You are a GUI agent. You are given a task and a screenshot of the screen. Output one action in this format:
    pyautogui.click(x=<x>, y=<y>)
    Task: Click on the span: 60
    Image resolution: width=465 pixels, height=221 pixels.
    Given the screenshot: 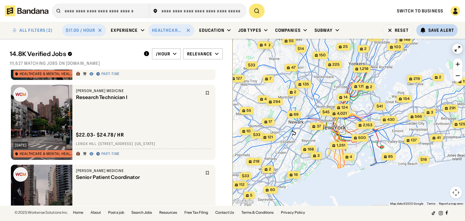 What is the action you would take?
    pyautogui.click(x=272, y=190)
    